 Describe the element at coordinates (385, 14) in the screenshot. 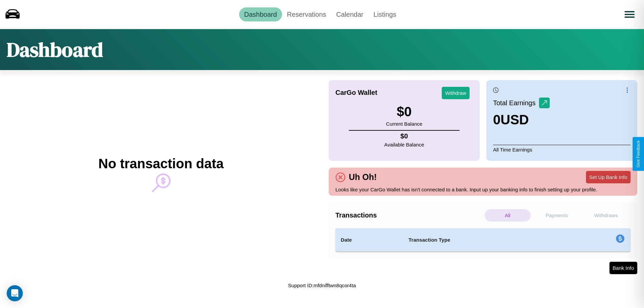

I see `a: Listings` at that location.